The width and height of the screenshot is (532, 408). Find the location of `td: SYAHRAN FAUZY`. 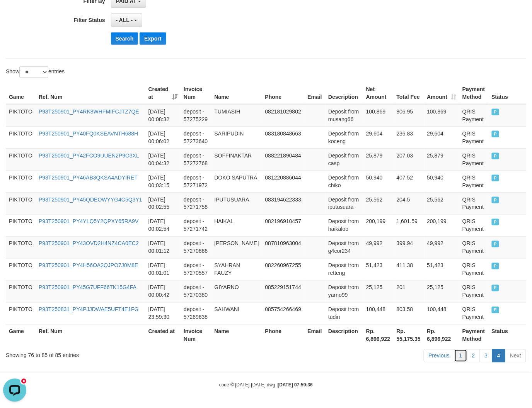

td: SYAHRAN FAUZY is located at coordinates (236, 269).